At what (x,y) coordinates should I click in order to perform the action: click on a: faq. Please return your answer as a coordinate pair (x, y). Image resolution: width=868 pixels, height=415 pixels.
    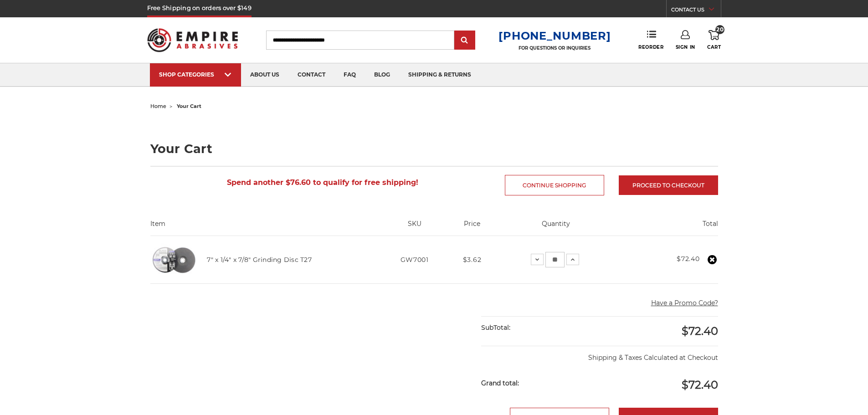
    Looking at the image, I should click on (349, 74).